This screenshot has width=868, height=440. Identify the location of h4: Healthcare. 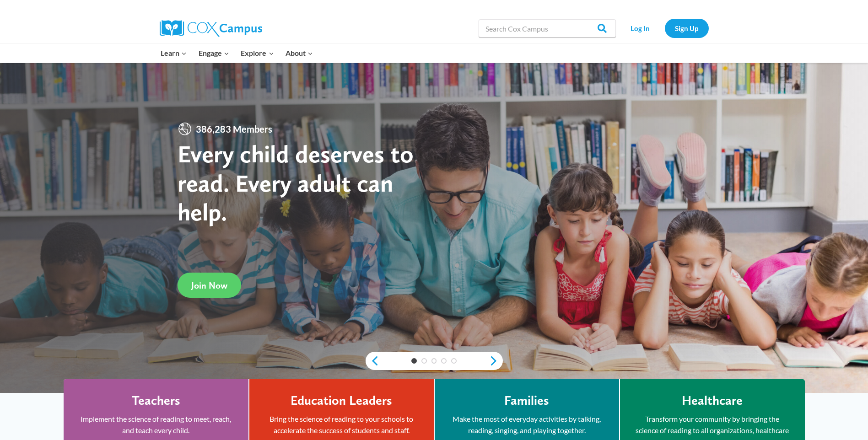
(712, 401).